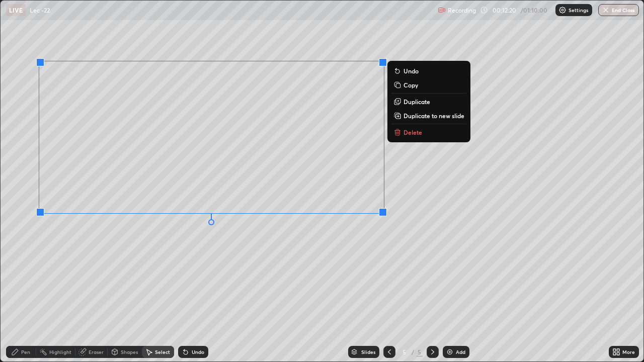  What do you see at coordinates (434, 116) in the screenshot?
I see `p: Duplicate to new slide` at bounding box center [434, 116].